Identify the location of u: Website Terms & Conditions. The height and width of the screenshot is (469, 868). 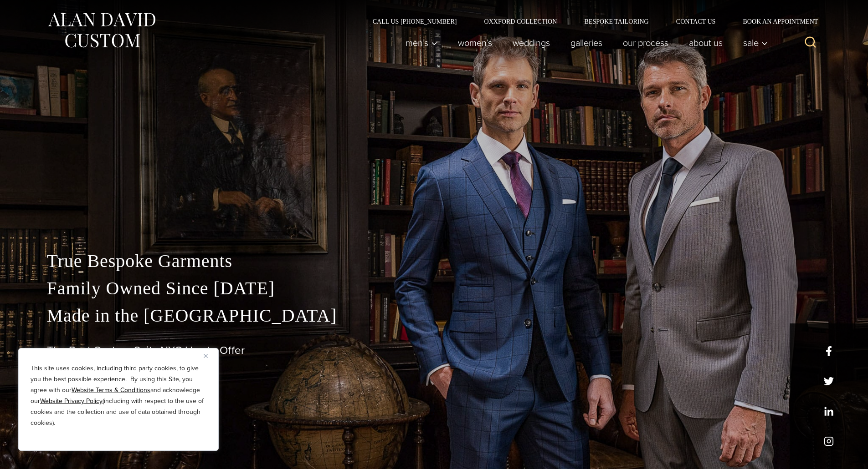
(111, 390).